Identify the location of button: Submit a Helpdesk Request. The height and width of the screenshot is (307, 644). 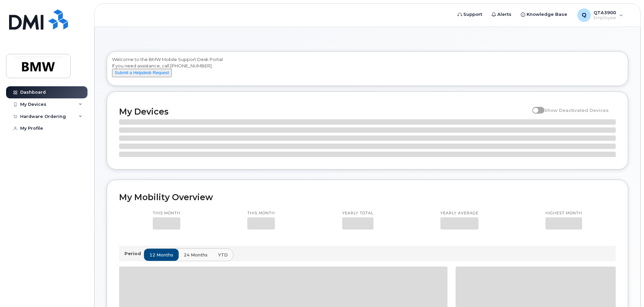
(142, 73).